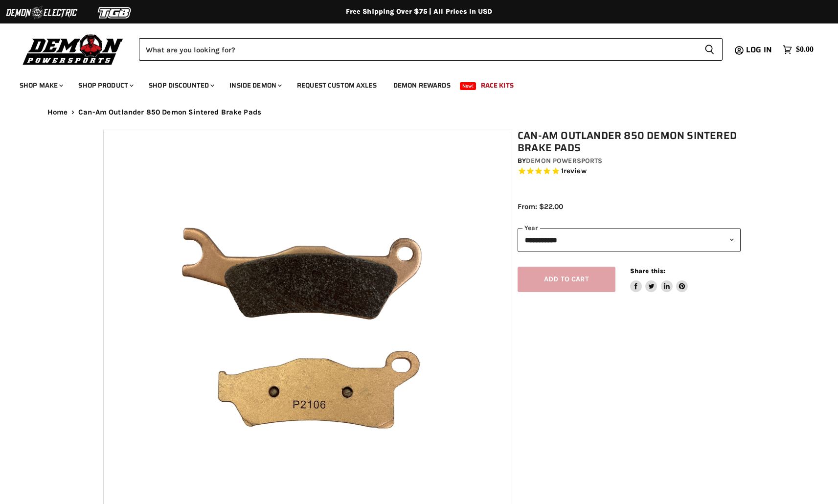 The image size is (838, 504). Describe the element at coordinates (41, 85) in the screenshot. I see `a: Shop Make` at that location.